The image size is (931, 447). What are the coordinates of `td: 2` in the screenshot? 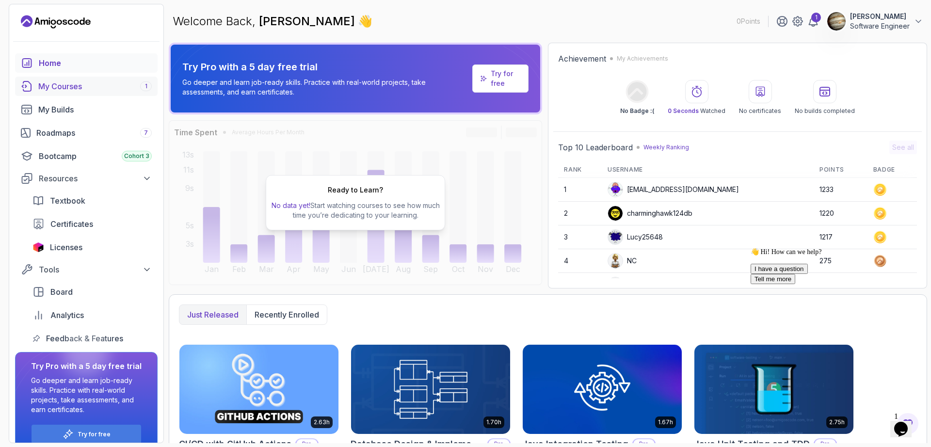 It's located at (580, 213).